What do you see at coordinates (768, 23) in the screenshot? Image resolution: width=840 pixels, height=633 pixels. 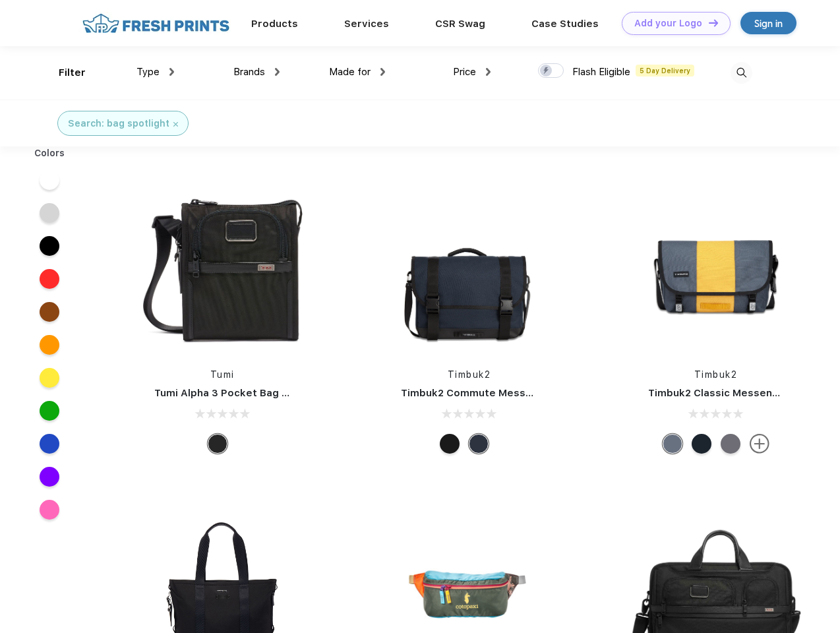 I see `div: Sign in` at bounding box center [768, 23].